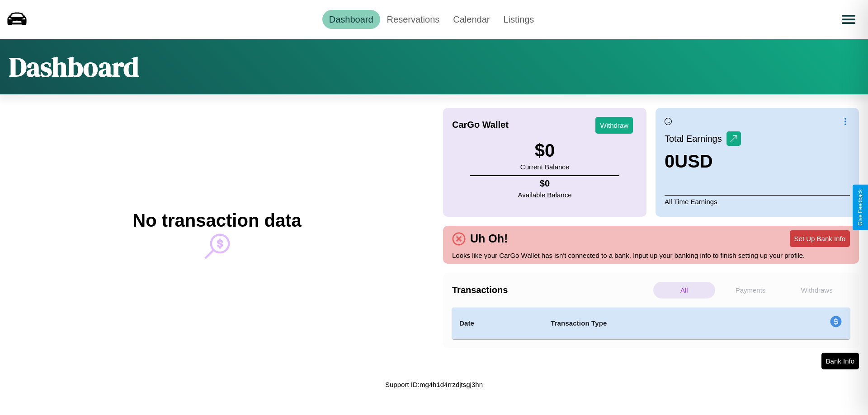 This screenshot has width=868, height=415. Describe the element at coordinates (413, 19) in the screenshot. I see `a: Reservations` at that location.